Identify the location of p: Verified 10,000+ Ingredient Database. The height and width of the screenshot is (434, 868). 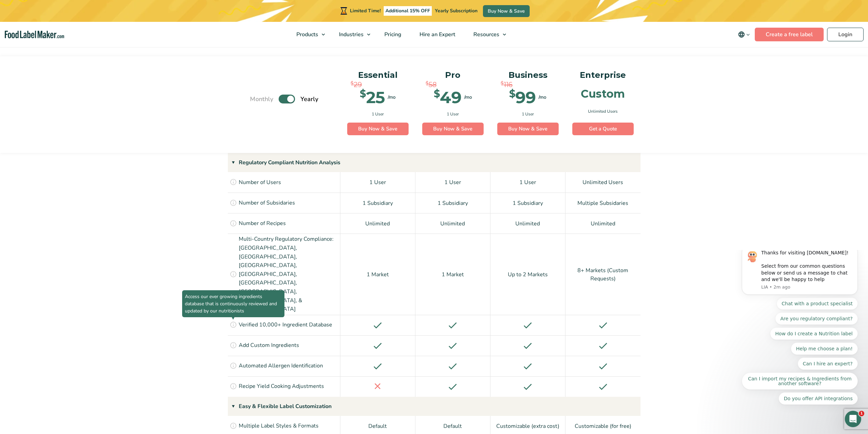
(286, 325).